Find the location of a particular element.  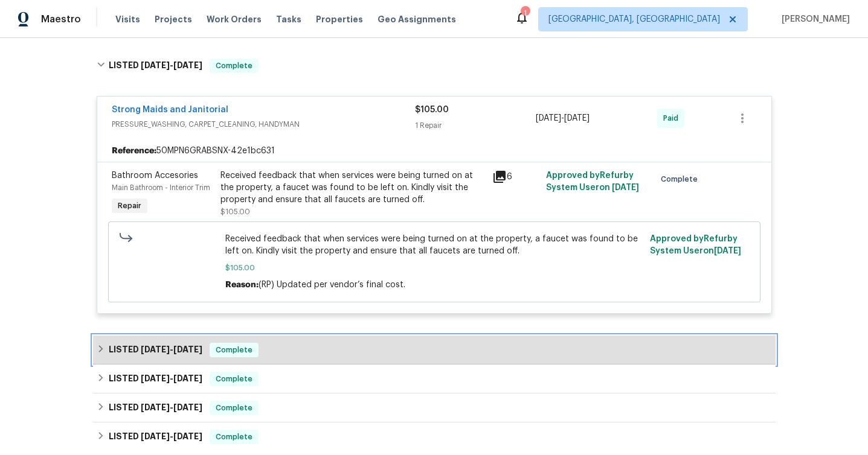

span: Projects is located at coordinates (173, 19).